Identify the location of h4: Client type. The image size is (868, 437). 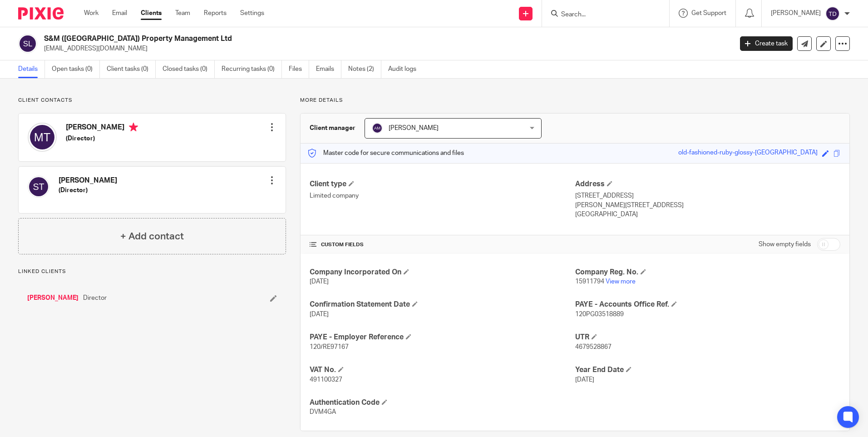
(442, 184).